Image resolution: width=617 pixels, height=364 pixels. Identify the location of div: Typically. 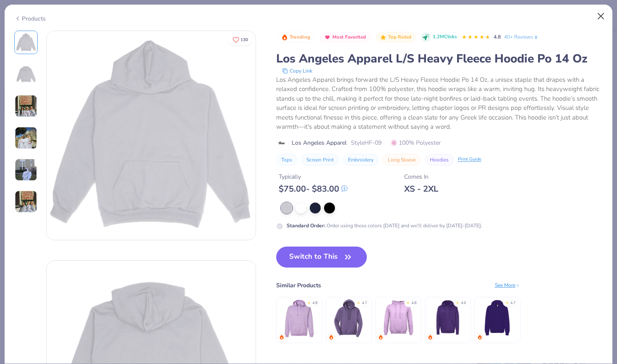
(313, 177).